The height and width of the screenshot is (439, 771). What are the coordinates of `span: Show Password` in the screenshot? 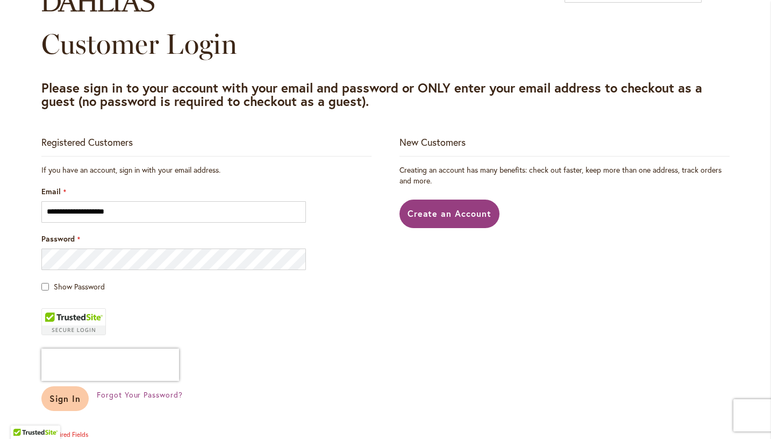 It's located at (79, 286).